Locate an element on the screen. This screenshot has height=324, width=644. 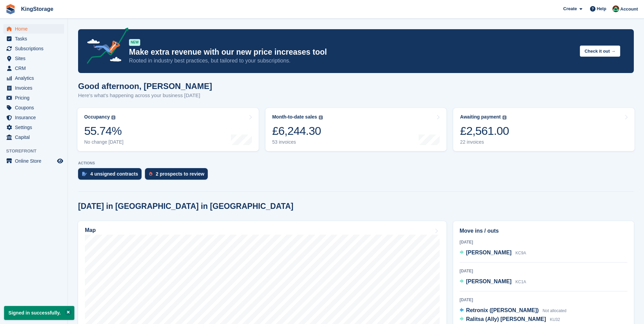
div: 55.74% is located at coordinates (104, 131).